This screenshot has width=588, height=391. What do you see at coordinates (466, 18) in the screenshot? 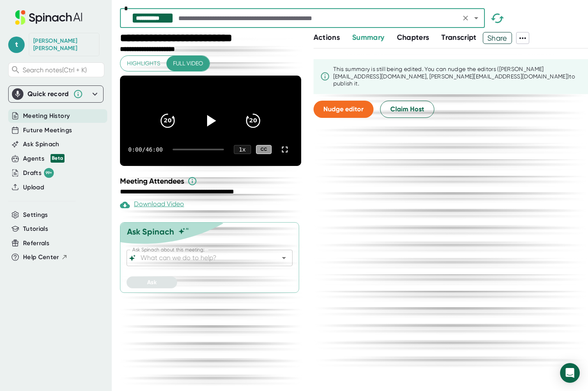
I see `button: Clear` at bounding box center [466, 18].